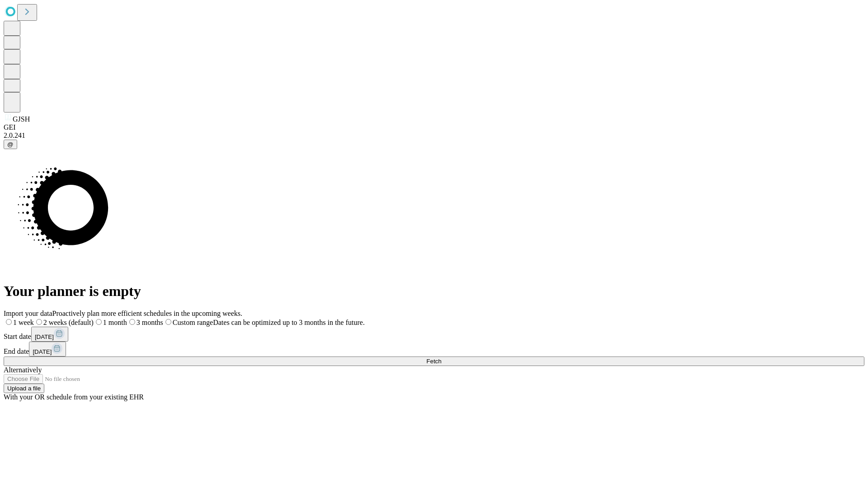  Describe the element at coordinates (132, 322) in the screenshot. I see `input: 3 months` at that location.